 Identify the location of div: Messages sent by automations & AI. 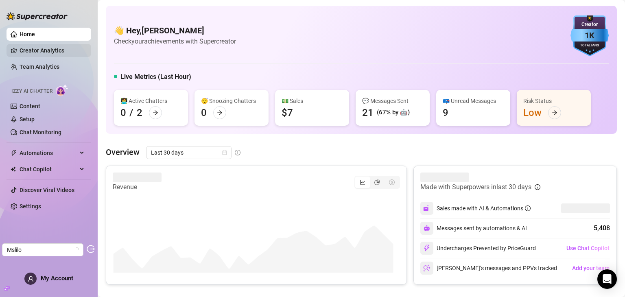
(474, 228).